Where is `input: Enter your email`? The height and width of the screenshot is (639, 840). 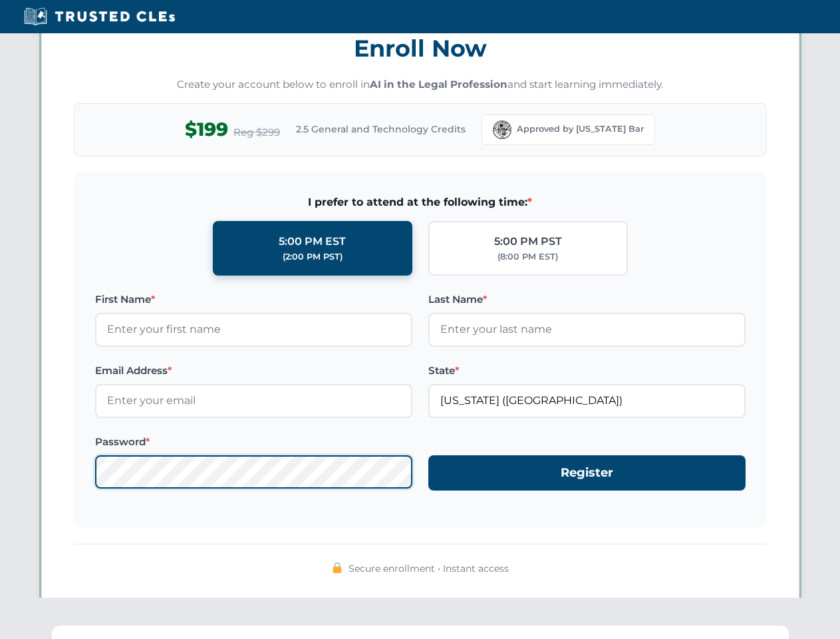 input: Enter your email is located at coordinates (254, 401).